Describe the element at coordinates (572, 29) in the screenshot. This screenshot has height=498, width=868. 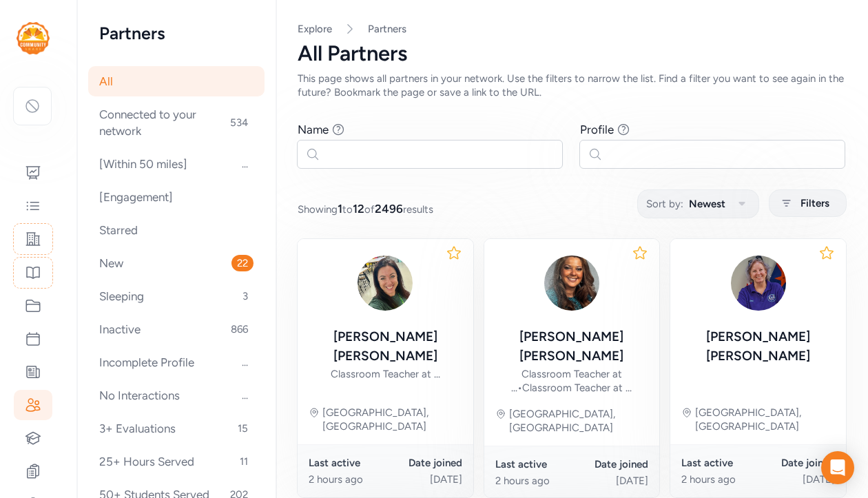
I see `nav: Breadcrumb` at that location.